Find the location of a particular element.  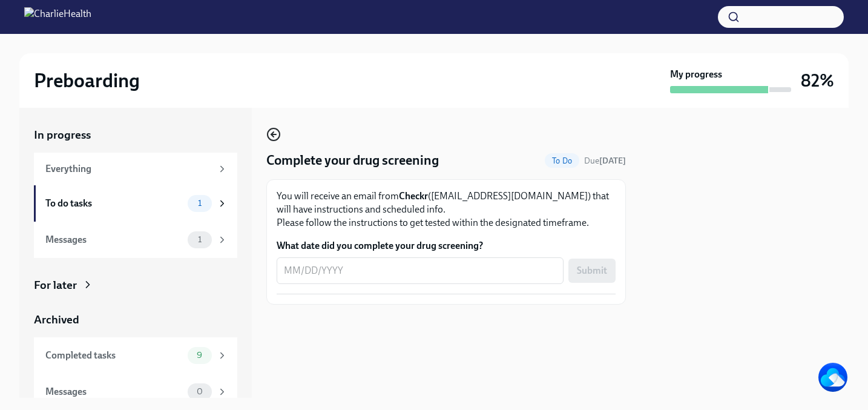

strong: My progress is located at coordinates (696, 74).